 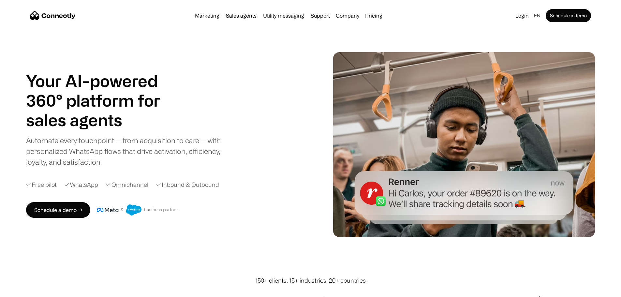 What do you see at coordinates (347, 16) in the screenshot?
I see `div: Company` at bounding box center [347, 16].